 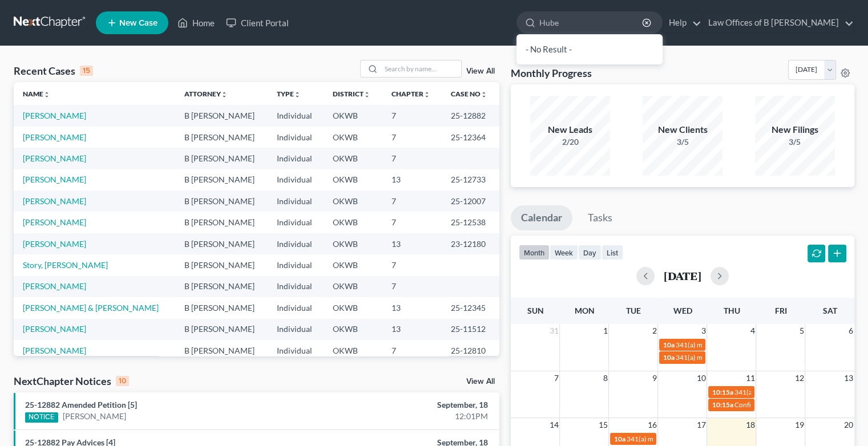 I want to click on span: 16, so click(x=652, y=425).